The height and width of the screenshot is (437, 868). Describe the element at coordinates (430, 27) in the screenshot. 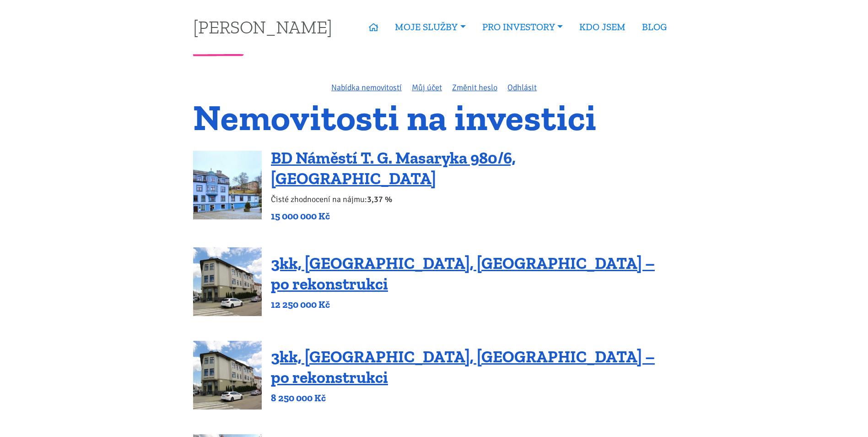

I see `a: MOJE SLUŽBY` at that location.